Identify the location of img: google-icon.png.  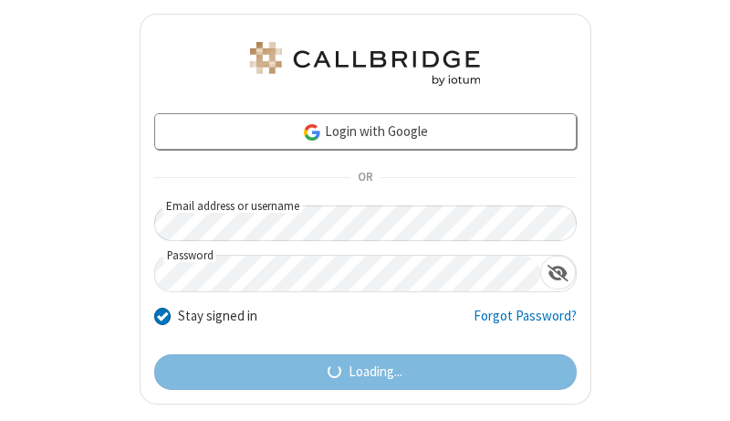
(312, 132).